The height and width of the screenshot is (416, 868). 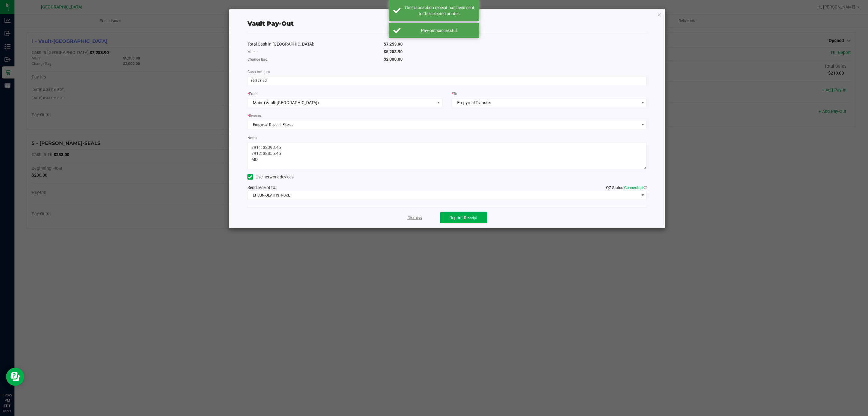 I want to click on span: Change Bag:, so click(x=257, y=59).